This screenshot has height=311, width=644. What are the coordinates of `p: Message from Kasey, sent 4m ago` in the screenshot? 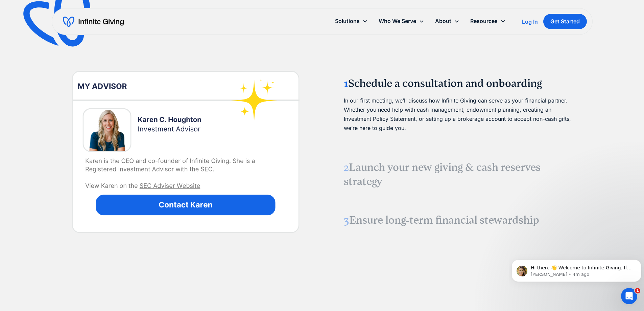 It's located at (73, 29).